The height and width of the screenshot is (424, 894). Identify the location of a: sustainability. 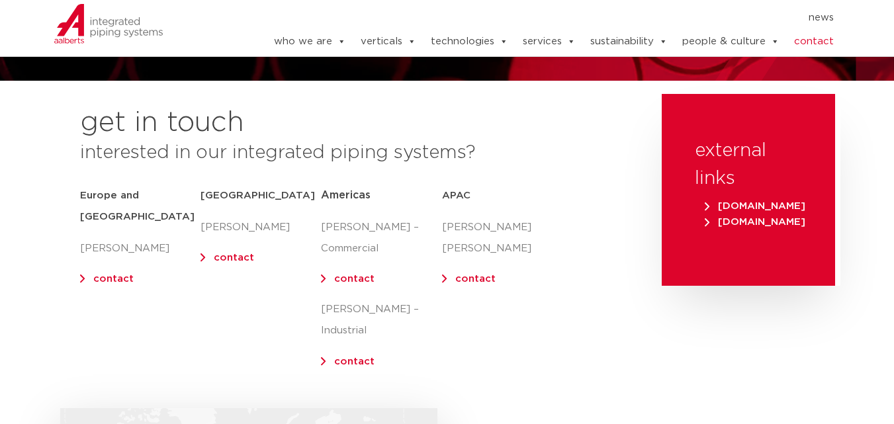
(628, 42).